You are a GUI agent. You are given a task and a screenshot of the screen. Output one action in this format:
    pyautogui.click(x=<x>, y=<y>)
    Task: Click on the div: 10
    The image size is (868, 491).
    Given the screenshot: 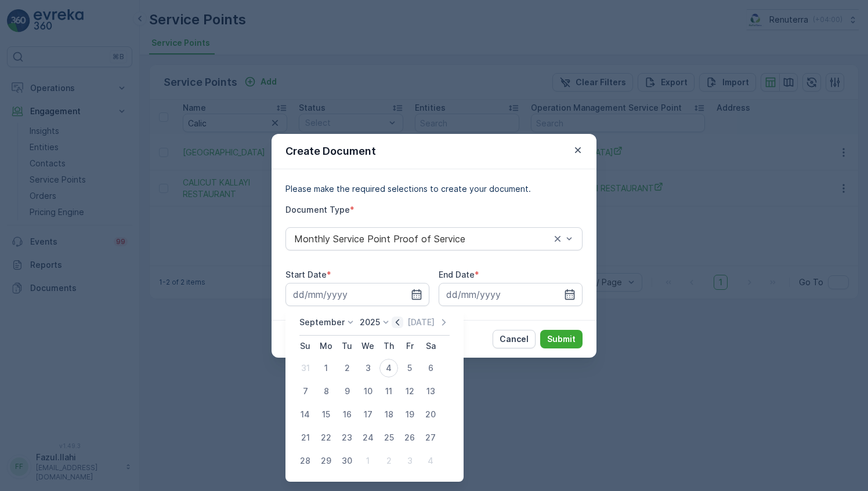 What is the action you would take?
    pyautogui.click(x=368, y=392)
    